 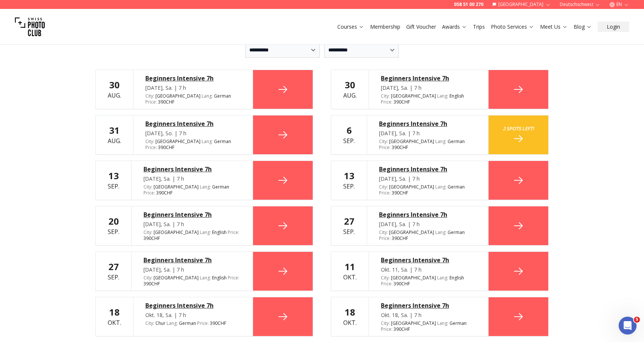 I want to click on button: Courses, so click(x=351, y=26).